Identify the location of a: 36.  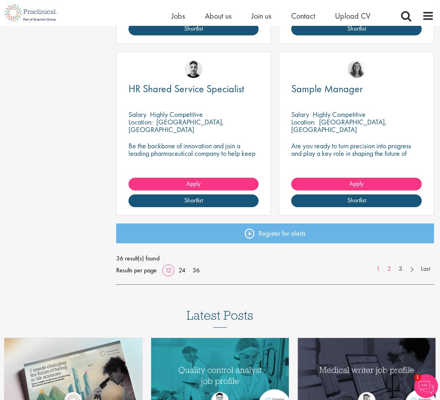
(196, 270).